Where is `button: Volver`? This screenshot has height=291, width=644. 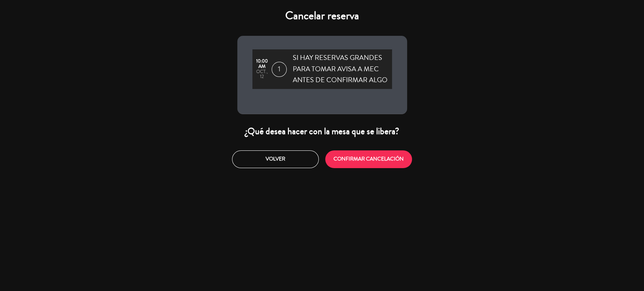
button: Volver is located at coordinates (276, 159).